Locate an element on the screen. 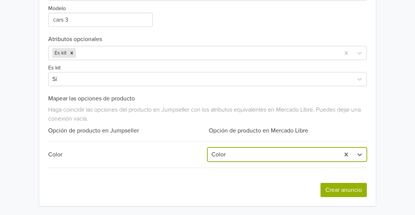 The width and height of the screenshot is (415, 215). label: Modelo is located at coordinates (57, 9).